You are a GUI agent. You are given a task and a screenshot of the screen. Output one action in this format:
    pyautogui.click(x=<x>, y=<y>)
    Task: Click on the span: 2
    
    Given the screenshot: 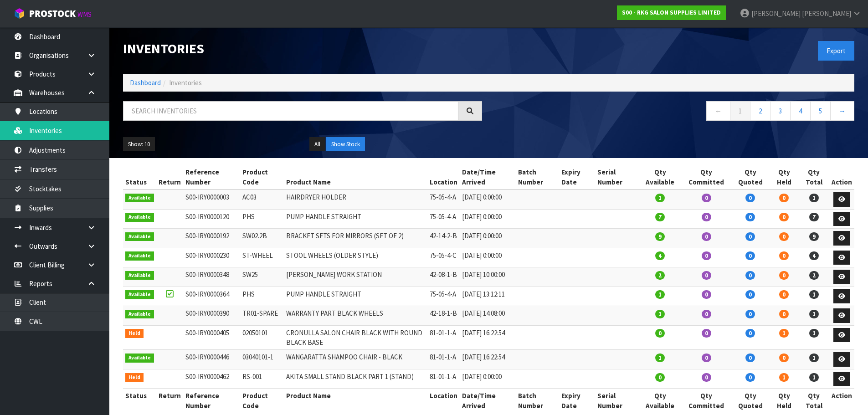 What is the action you would take?
    pyautogui.click(x=659, y=276)
    